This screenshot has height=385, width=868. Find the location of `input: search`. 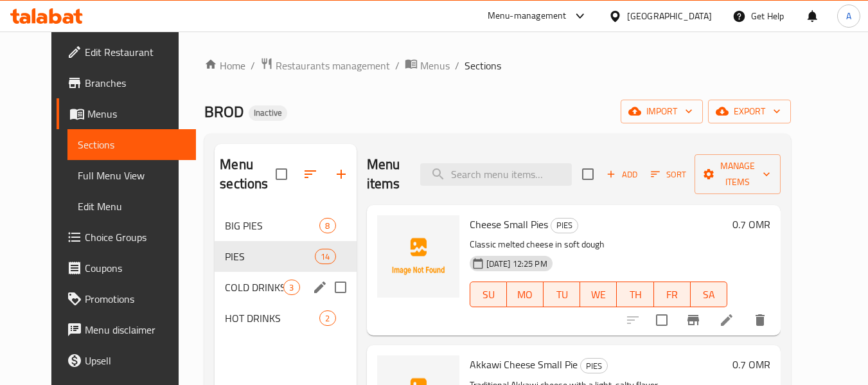

input: search is located at coordinates (496, 174).